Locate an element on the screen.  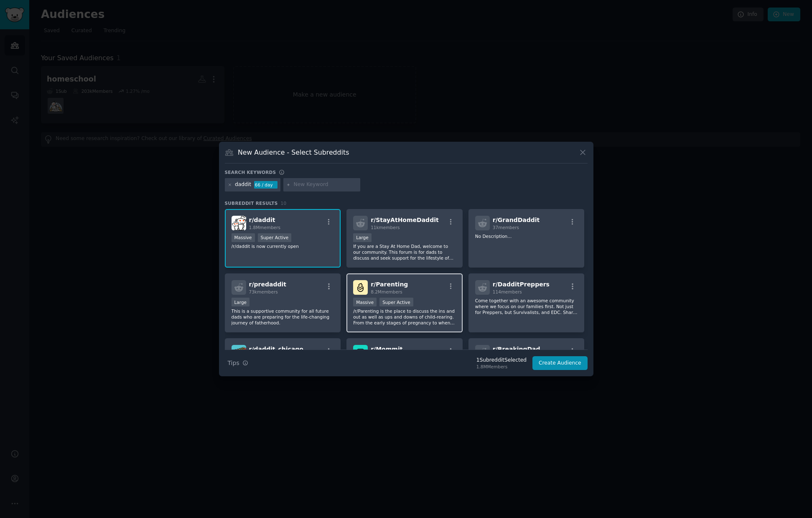
span: r/ GrandDaddit is located at coordinates (516, 220).